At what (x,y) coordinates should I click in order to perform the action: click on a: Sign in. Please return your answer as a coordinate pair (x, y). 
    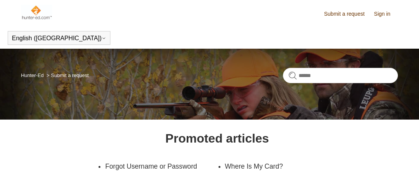
    Looking at the image, I should click on (386, 14).